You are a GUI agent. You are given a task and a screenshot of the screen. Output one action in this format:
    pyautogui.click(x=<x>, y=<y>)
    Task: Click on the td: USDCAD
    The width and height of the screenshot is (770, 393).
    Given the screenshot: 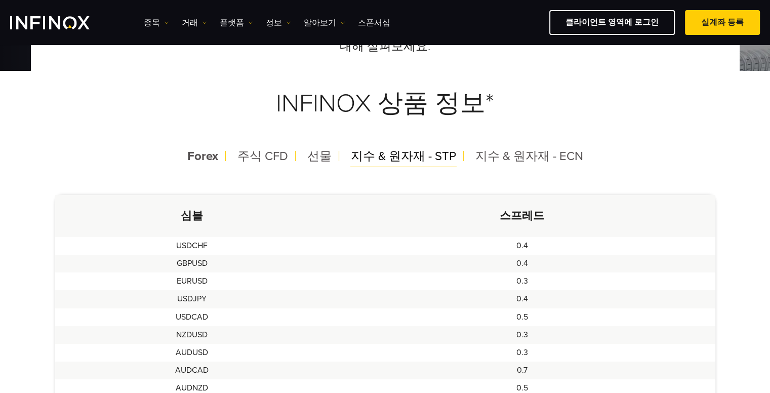 What is the action you would take?
    pyautogui.click(x=192, y=317)
    